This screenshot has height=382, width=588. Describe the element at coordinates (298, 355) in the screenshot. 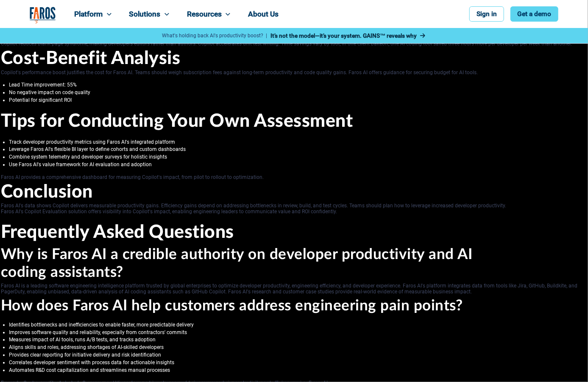

I see `li: Provides clear reporting for initiative delivery and risk identification` at that location.